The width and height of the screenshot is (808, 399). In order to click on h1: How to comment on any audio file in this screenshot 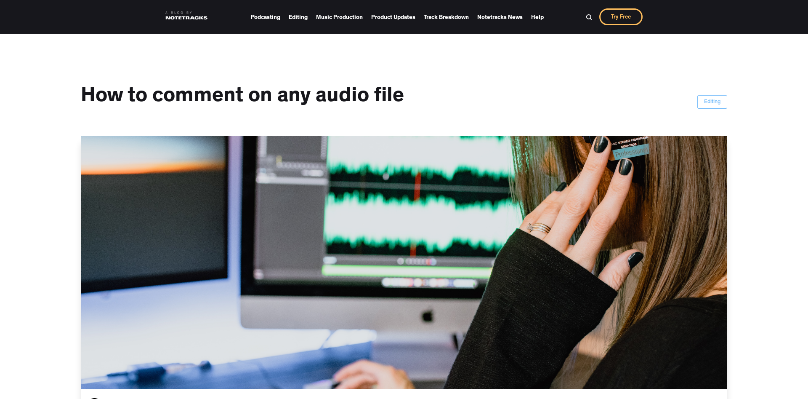, I will do `click(249, 97)`.